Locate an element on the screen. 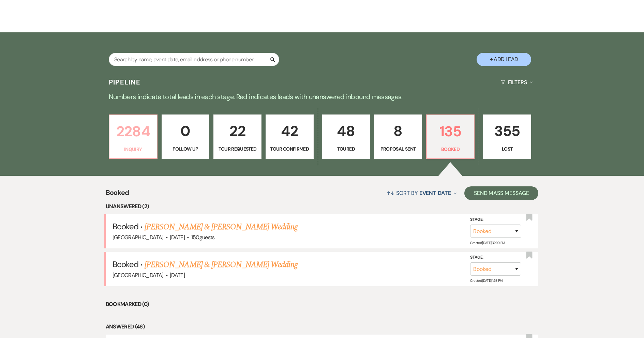  a: 135Booked is located at coordinates (451, 137).